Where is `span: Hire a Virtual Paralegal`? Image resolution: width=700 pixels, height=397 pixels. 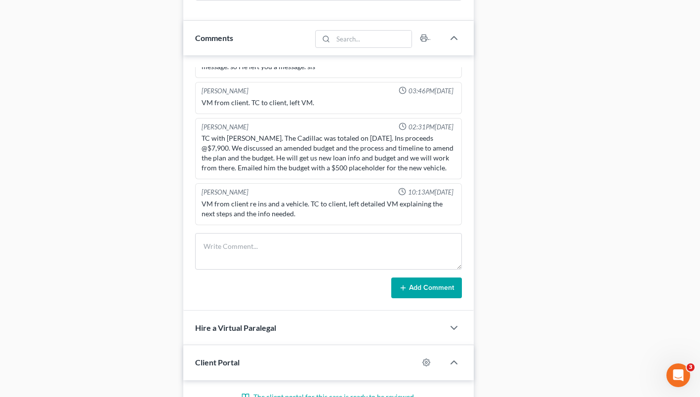
span: Hire a Virtual Paralegal is located at coordinates (236, 327).